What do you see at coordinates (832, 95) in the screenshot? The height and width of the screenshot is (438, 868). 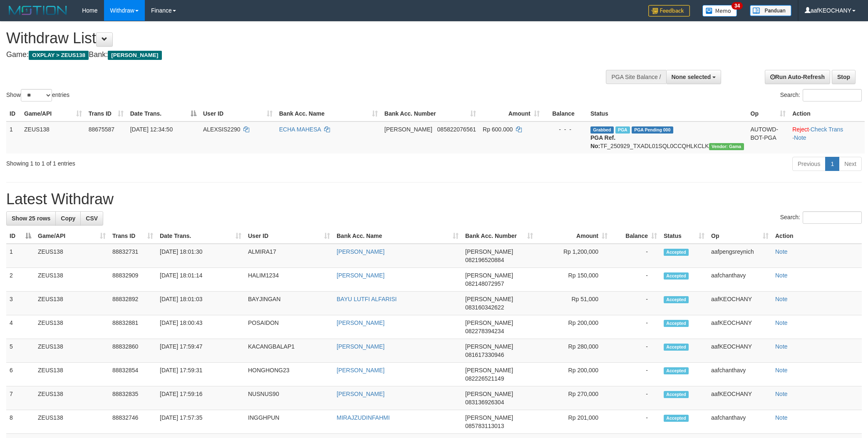 I see `input: Search:` at bounding box center [832, 95].